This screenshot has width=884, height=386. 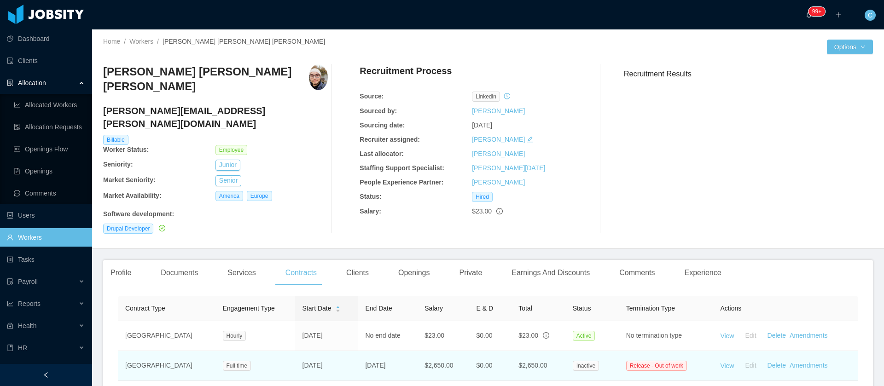 I want to click on td: No termination type, so click(x=666, y=336).